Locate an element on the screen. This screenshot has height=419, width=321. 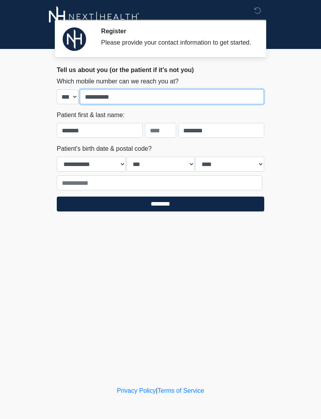
h2: Tell us about you (or the patient if it's not you) is located at coordinates (160, 70).